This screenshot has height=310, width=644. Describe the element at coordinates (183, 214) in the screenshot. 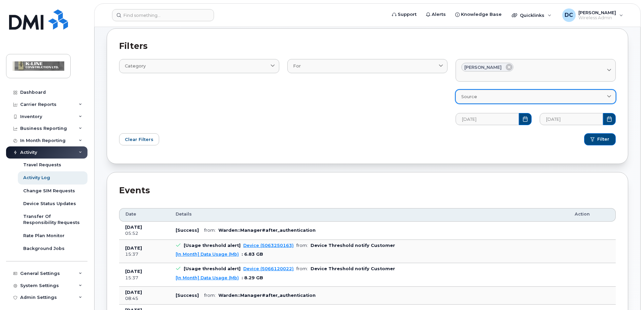

I see `span: Details` at that location.